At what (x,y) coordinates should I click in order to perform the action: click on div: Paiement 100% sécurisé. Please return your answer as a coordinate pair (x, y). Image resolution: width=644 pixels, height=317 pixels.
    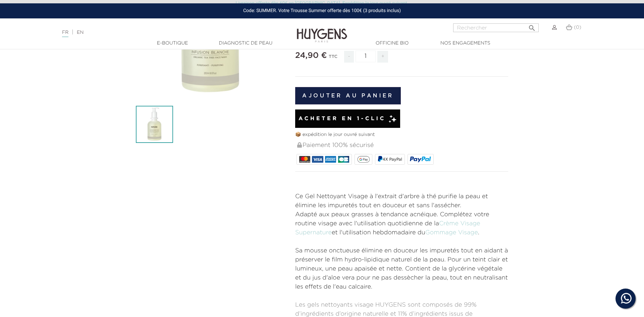
    Looking at the image, I should click on (402, 145).